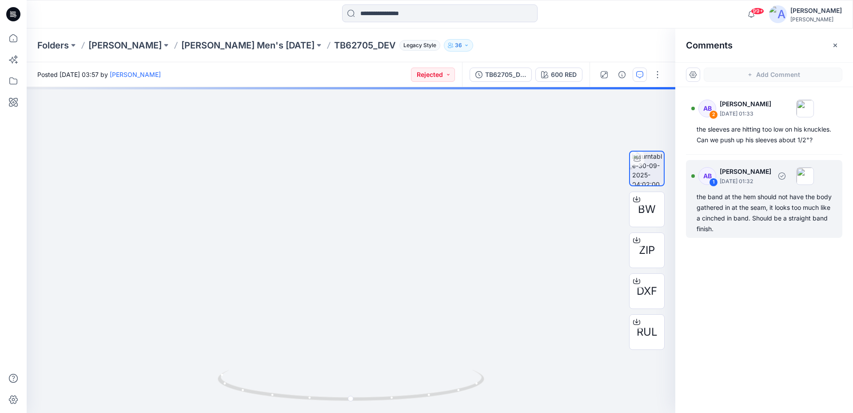  I want to click on button: 36, so click(458, 45).